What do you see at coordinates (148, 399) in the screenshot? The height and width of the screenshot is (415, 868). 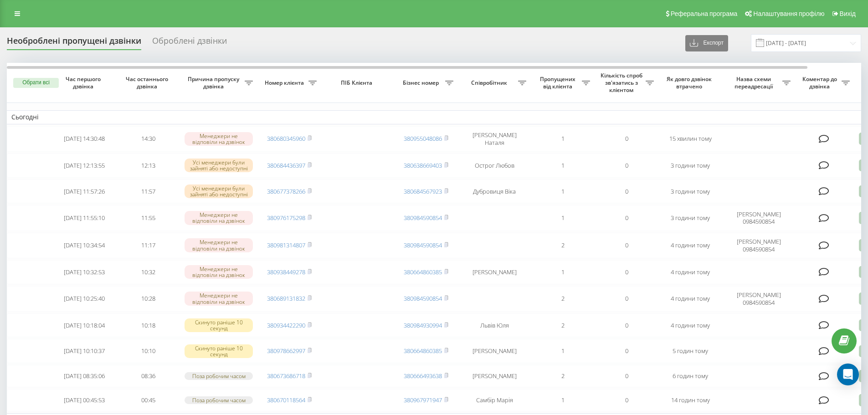 I see `td: 00:45` at bounding box center [148, 399].